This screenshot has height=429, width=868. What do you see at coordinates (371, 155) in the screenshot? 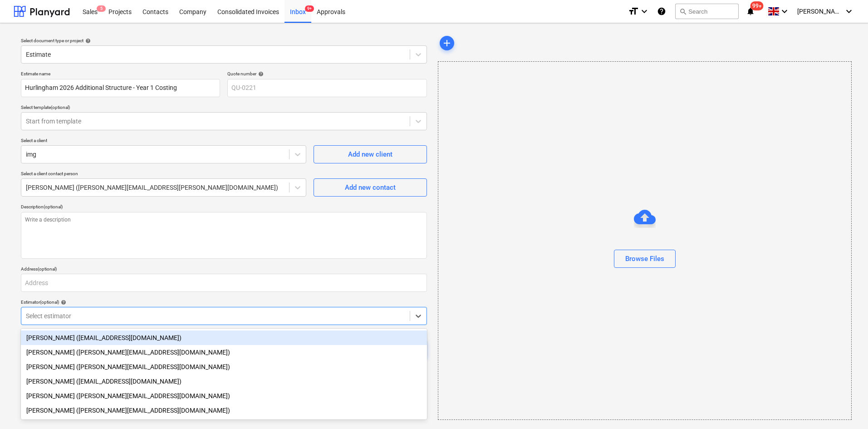
I see `button: Add new client` at bounding box center [371, 155].